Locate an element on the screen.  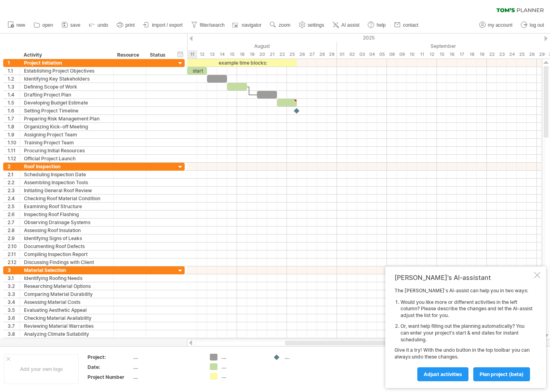
a: contact is located at coordinates (407, 25).